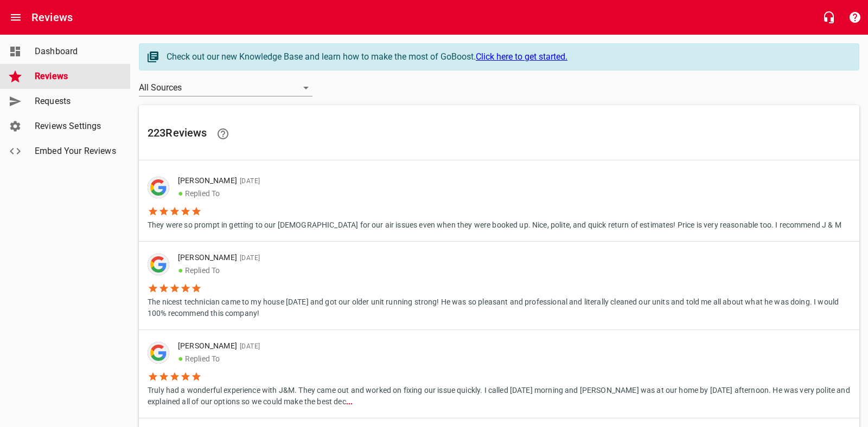 This screenshot has height=427, width=868. What do you see at coordinates (16, 18) in the screenshot?
I see `button: Open drawer` at bounding box center [16, 18].